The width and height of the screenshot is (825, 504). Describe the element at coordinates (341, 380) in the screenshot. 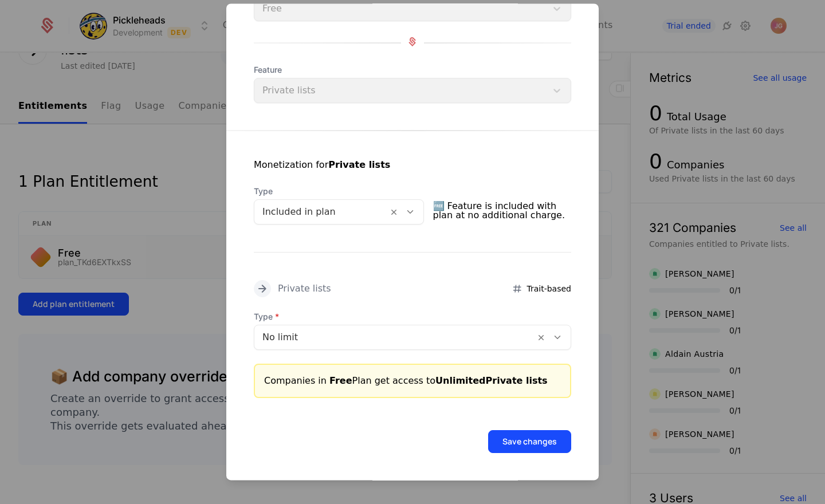

I see `span: Free` at that location.